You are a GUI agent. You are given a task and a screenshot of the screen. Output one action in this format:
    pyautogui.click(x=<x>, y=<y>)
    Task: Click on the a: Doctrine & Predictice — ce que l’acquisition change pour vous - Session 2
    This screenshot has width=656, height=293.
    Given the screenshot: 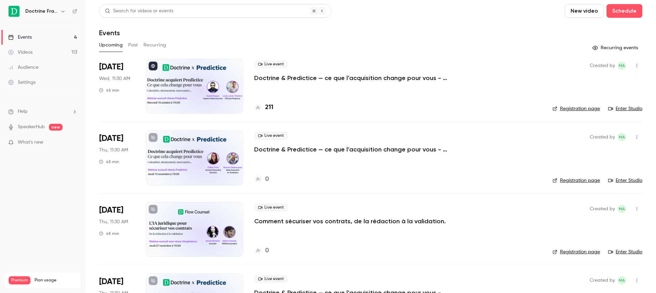 What is the action you would take?
    pyautogui.click(x=356, y=149)
    